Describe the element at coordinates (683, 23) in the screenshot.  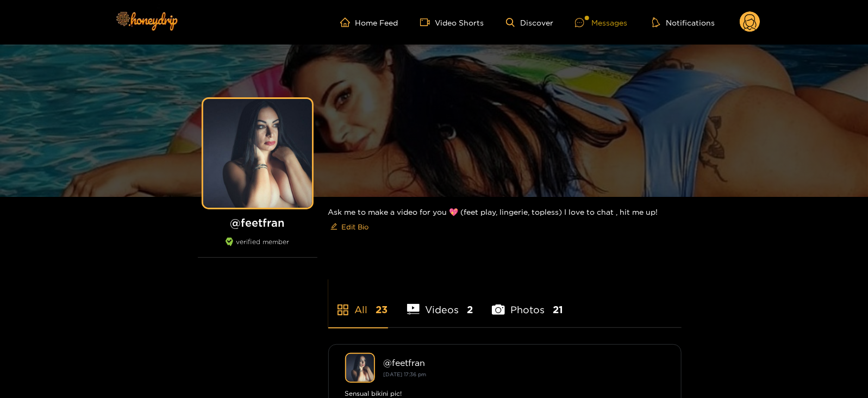
I see `button: Notifications` at that location.